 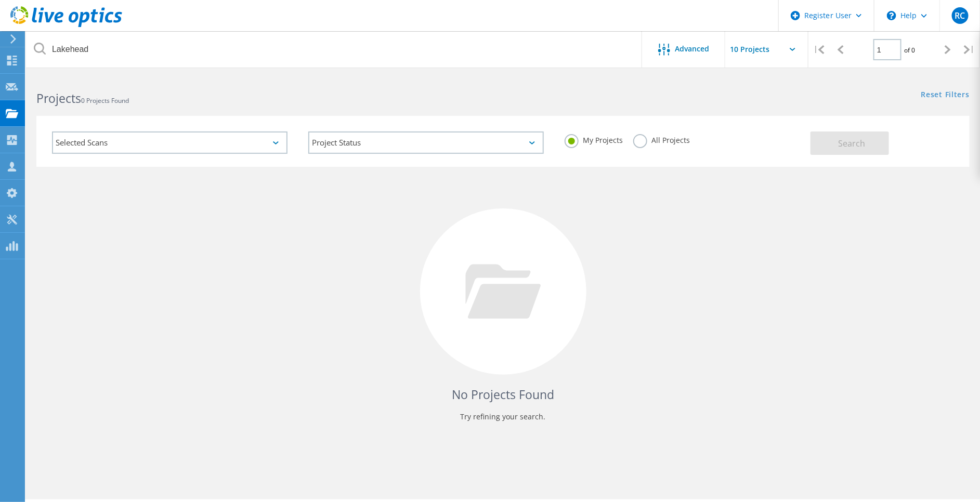 I want to click on button: Search, so click(x=849, y=143).